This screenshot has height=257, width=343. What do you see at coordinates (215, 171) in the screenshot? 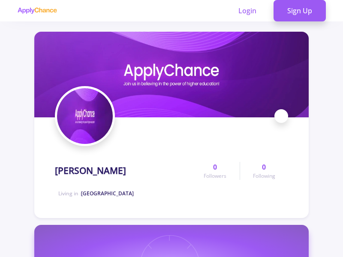
I see `a: 0Followers` at bounding box center [215, 171].